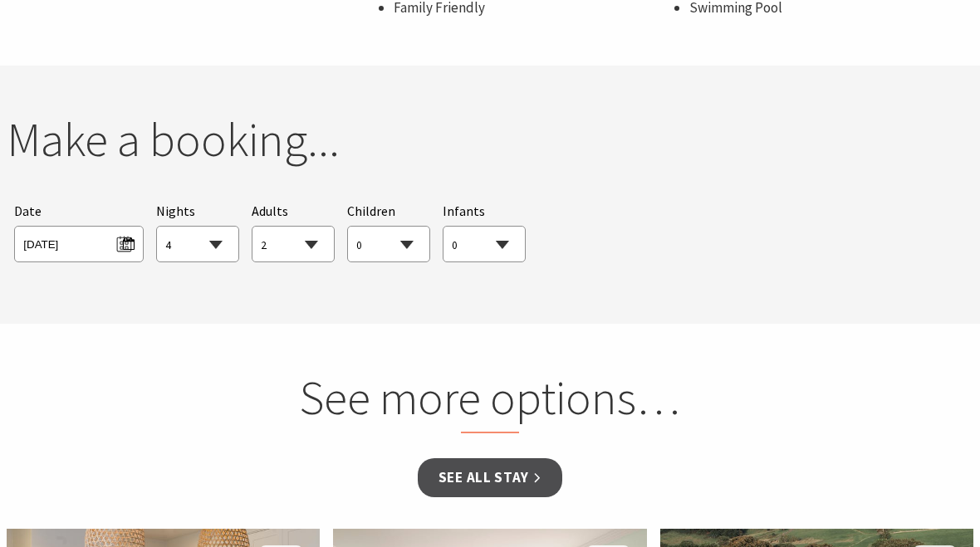 This screenshot has width=980, height=547. What do you see at coordinates (464, 211) in the screenshot?
I see `span: Infants` at bounding box center [464, 211].